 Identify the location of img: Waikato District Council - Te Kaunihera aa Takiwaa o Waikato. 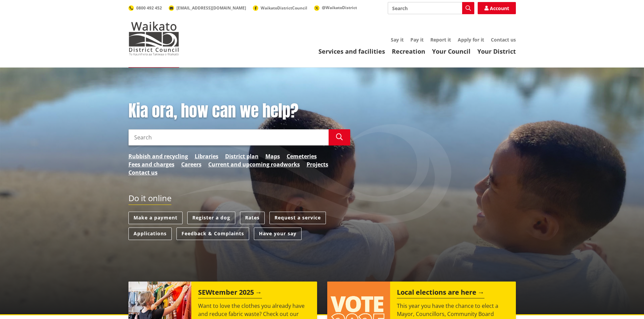
(154, 39).